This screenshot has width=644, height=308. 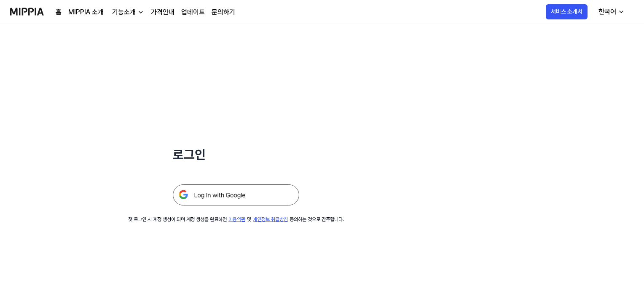 What do you see at coordinates (270, 219) in the screenshot?
I see `a: 개인정보 취급방침` at bounding box center [270, 219].